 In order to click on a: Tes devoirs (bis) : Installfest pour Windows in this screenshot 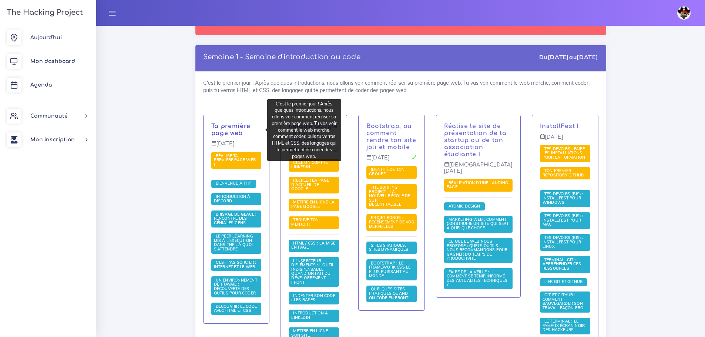, I will do `click(563, 198)`.